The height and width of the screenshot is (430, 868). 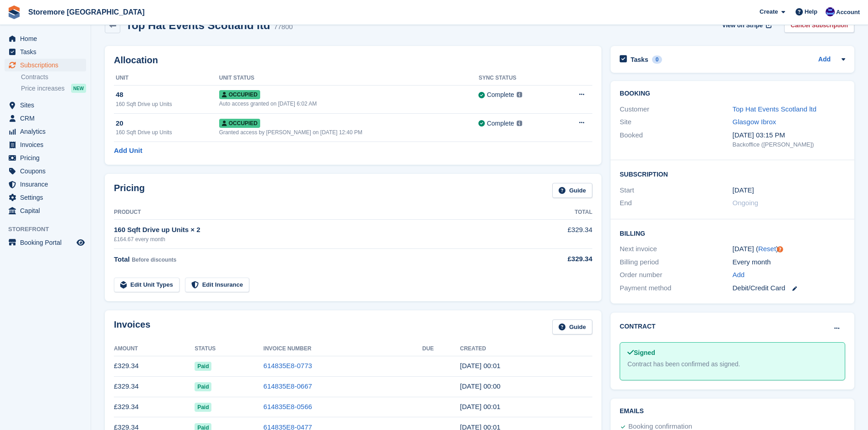 I want to click on div: Payment method, so click(x=676, y=288).